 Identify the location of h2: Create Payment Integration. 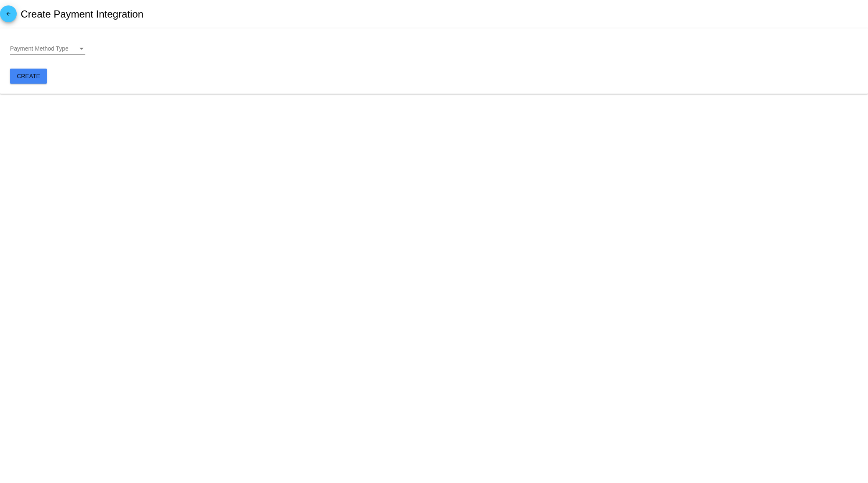
(82, 14).